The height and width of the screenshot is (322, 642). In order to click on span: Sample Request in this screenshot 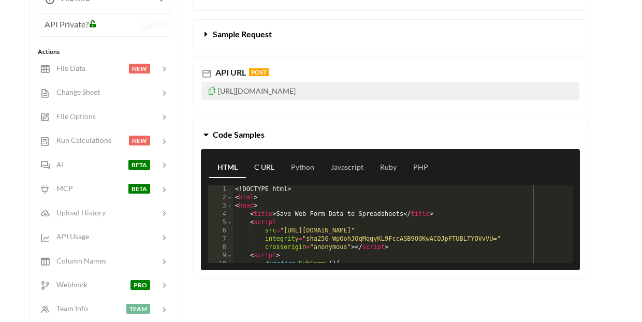, I will do `click(242, 34)`.